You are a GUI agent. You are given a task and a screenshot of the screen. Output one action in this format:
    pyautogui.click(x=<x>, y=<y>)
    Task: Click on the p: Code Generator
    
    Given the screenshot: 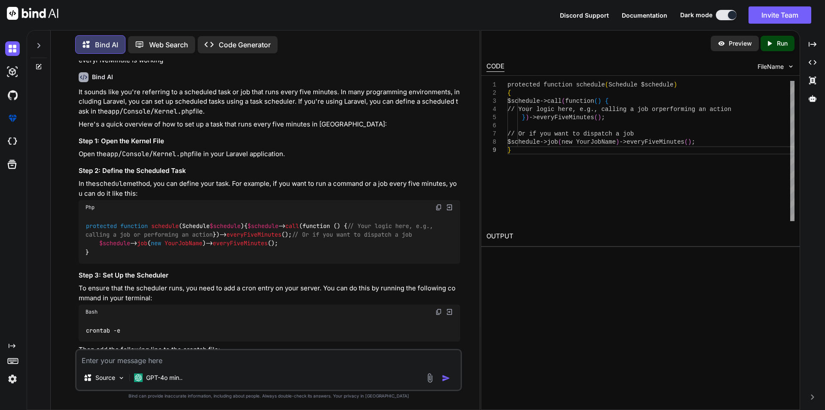 What is the action you would take?
    pyautogui.click(x=245, y=45)
    